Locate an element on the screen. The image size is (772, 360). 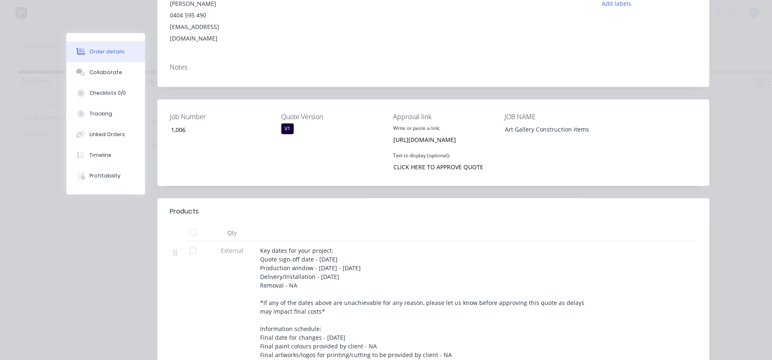
div: Qty is located at coordinates (232, 233).